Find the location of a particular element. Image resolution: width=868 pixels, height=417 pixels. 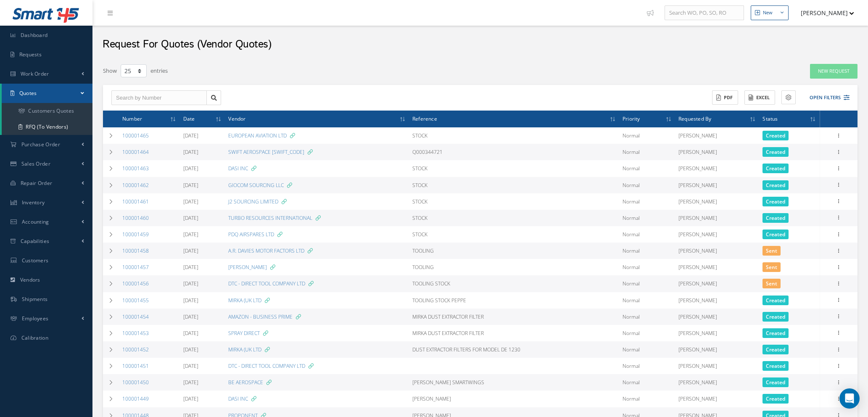

a: 100001462 is located at coordinates (135, 184).